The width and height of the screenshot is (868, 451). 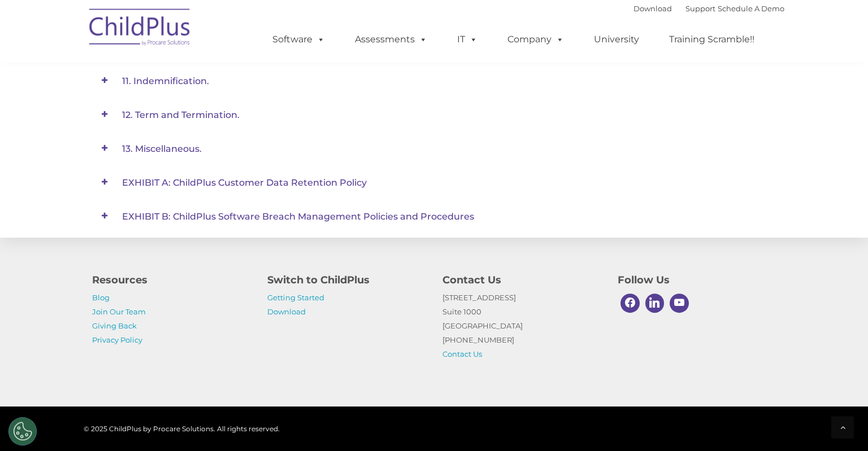 I want to click on a: Assessments, so click(x=391, y=40).